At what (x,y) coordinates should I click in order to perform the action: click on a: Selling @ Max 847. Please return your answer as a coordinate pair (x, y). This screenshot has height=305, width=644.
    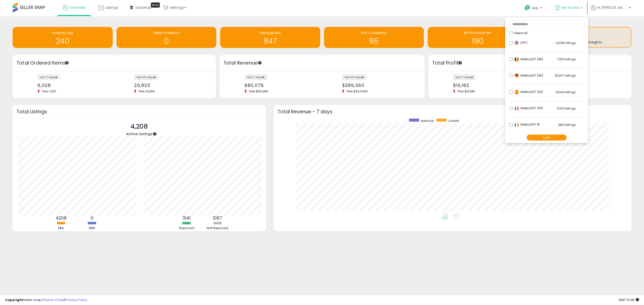
    Looking at the image, I should click on (270, 37).